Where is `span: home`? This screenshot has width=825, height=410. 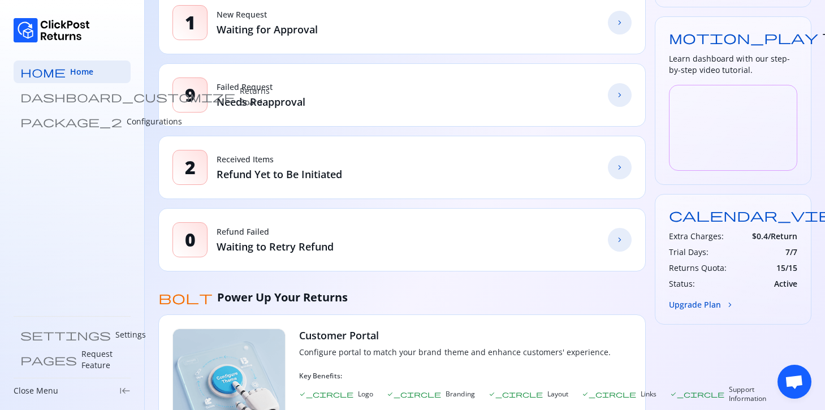 span: home is located at coordinates (43, 72).